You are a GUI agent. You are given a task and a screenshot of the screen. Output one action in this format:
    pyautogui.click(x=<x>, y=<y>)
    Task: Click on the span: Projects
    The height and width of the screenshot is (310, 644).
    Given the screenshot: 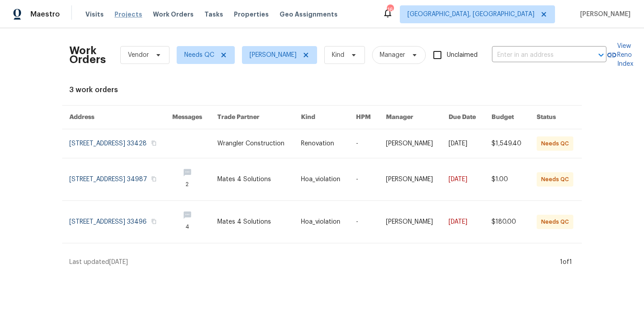 What is the action you would take?
    pyautogui.click(x=128, y=14)
    